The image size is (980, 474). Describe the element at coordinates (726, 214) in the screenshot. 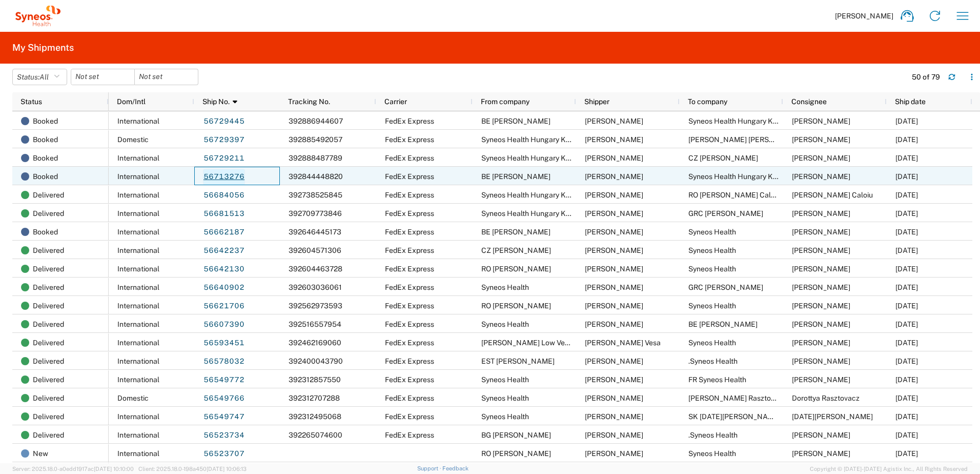

I see `span: GRC Maria Polyxeni Grigoropoulou` at that location.